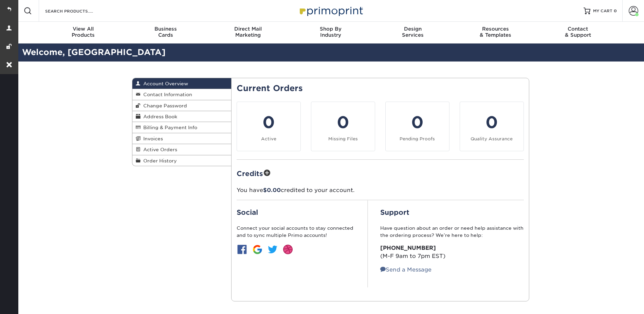 The width and height of the screenshot is (644, 314). What do you see at coordinates (164, 105) in the screenshot?
I see `span: Change Password` at bounding box center [164, 105].